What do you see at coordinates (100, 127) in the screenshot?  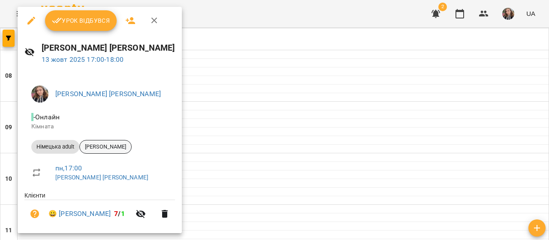 I see `p: Кімната` at bounding box center [100, 127].